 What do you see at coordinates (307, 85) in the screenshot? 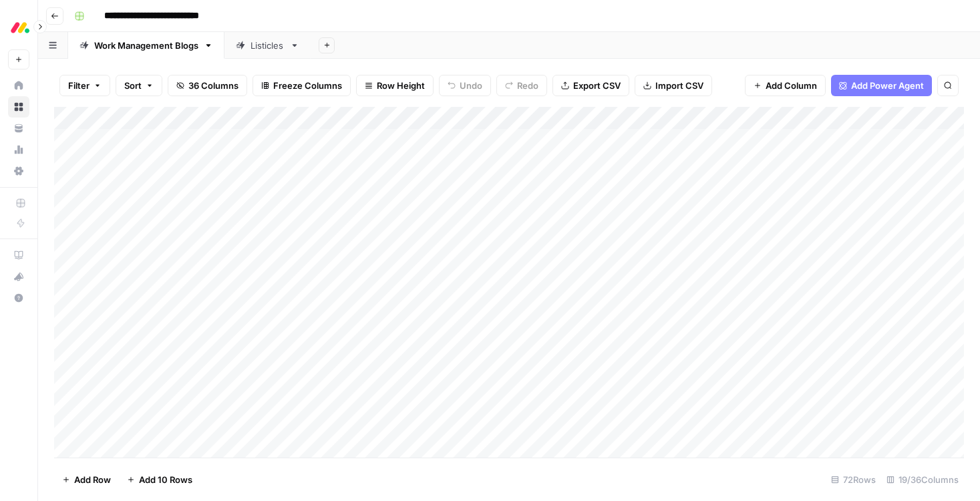
I see `span: Freeze Columns` at bounding box center [307, 85].